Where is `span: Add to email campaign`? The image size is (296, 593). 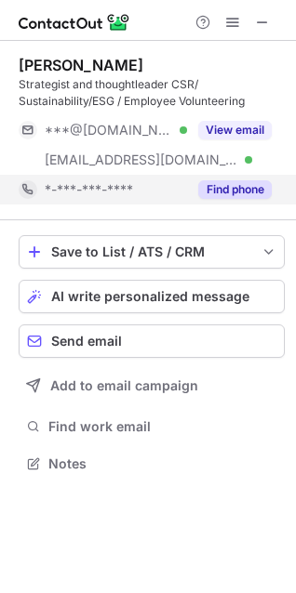 span: Add to email campaign is located at coordinates (124, 386).